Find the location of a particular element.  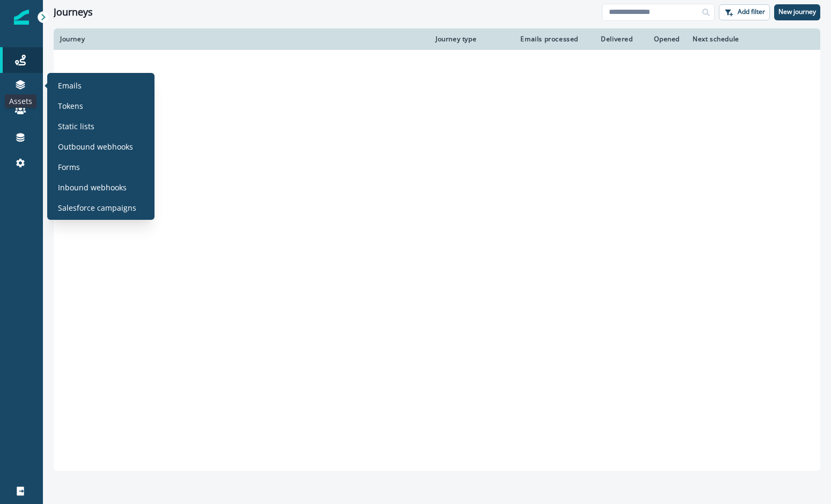

h1: Journeys is located at coordinates (73, 12).